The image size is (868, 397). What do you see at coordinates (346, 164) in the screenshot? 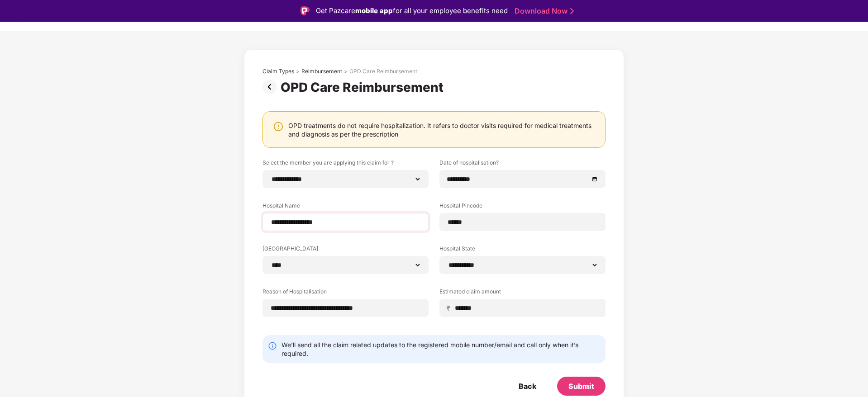
I see `label: Select the member you are applying this claim for ?` at bounding box center [346, 164].